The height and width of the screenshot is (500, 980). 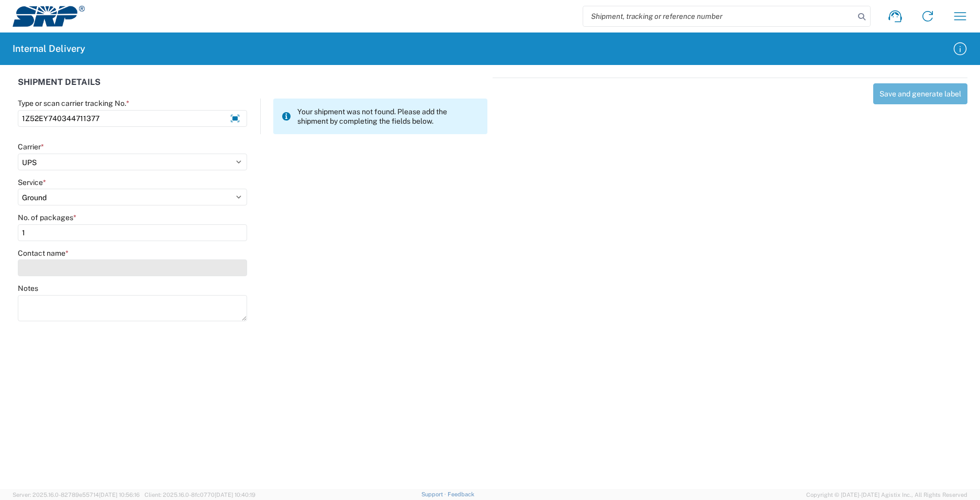 What do you see at coordinates (460, 494) in the screenshot?
I see `a: Feedback` at bounding box center [460, 494].